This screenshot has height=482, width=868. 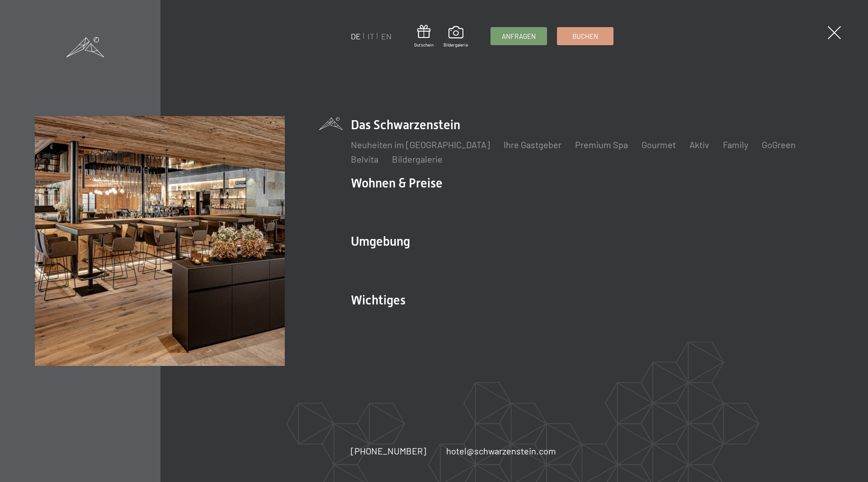 I want to click on a: EN, so click(x=386, y=36).